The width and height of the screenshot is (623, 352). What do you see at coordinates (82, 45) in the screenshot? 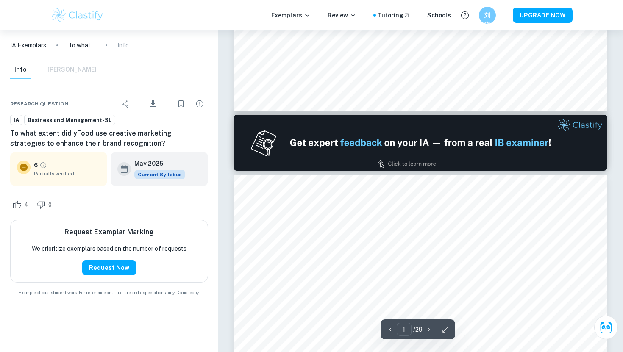
I see `p: To what extent did yFood use creative marketing strategies to enhance their brand recognition?` at bounding box center [82, 45].